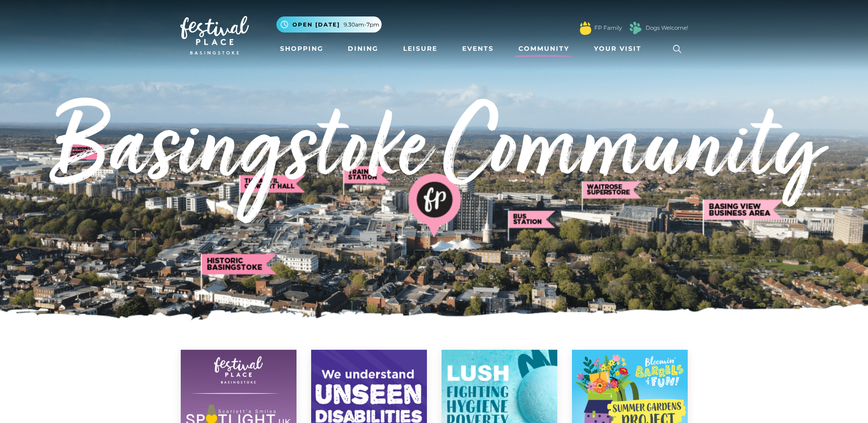 Image resolution: width=868 pixels, height=423 pixels. Describe the element at coordinates (478, 49) in the screenshot. I see `a: Events` at that location.